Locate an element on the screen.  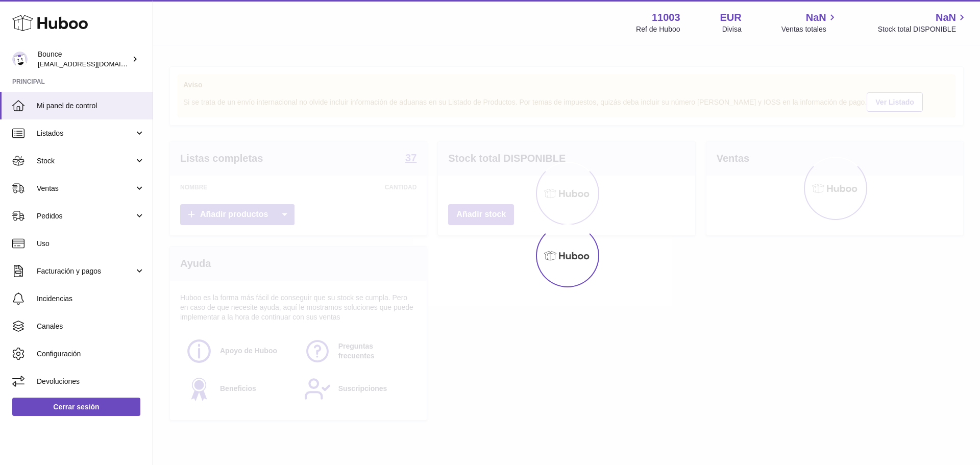
strong: 11003 is located at coordinates (666, 17).